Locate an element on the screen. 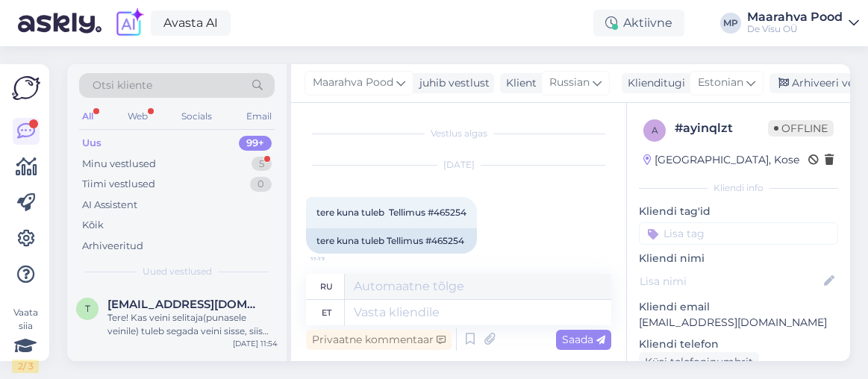 The image size is (868, 379). div: ru is located at coordinates (327, 286).